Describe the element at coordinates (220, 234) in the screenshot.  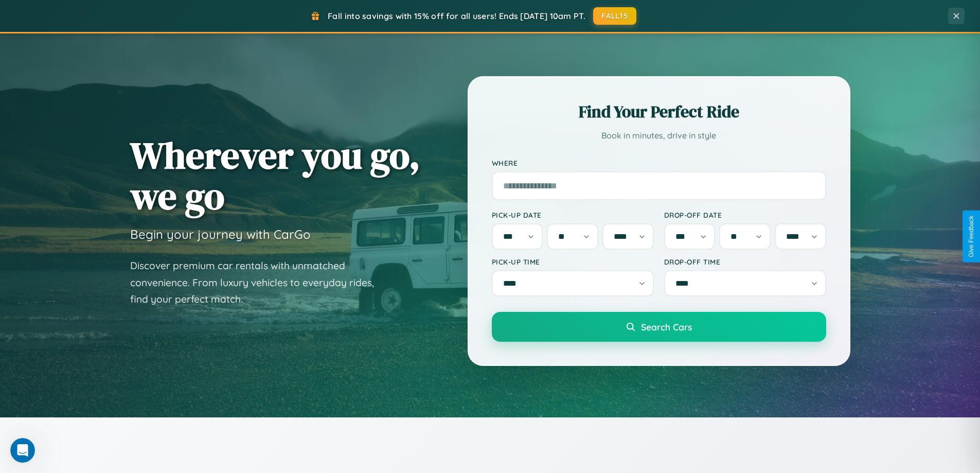
I see `h3: Begin your journey with CarGo` at that location.